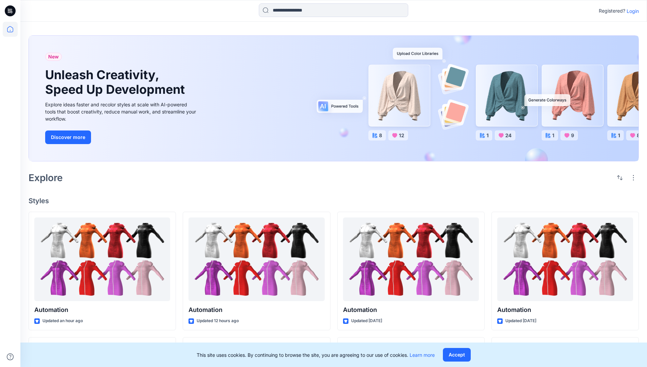  Describe the element at coordinates (45, 178) in the screenshot. I see `h2: Explore` at that location.